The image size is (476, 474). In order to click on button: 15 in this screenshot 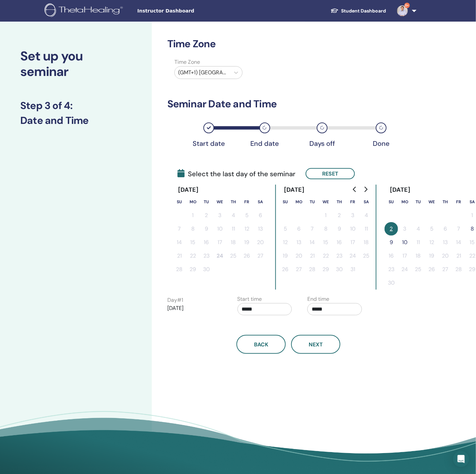, I will do `click(193, 243)`.